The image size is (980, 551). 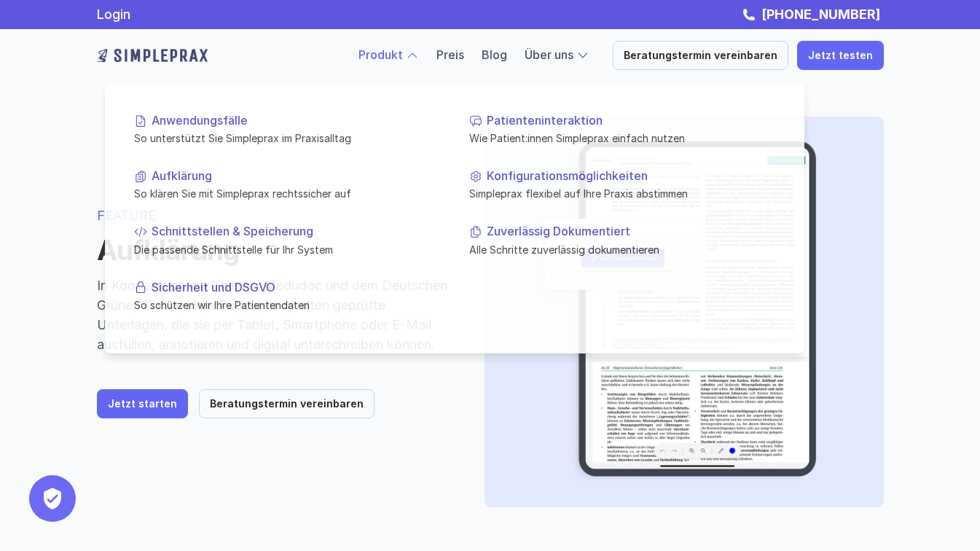 What do you see at coordinates (622, 241) in the screenshot?
I see `a: Zuverlässig DokumentiertAlle Schritte zuverlässig dokumentieren` at bounding box center [622, 241].